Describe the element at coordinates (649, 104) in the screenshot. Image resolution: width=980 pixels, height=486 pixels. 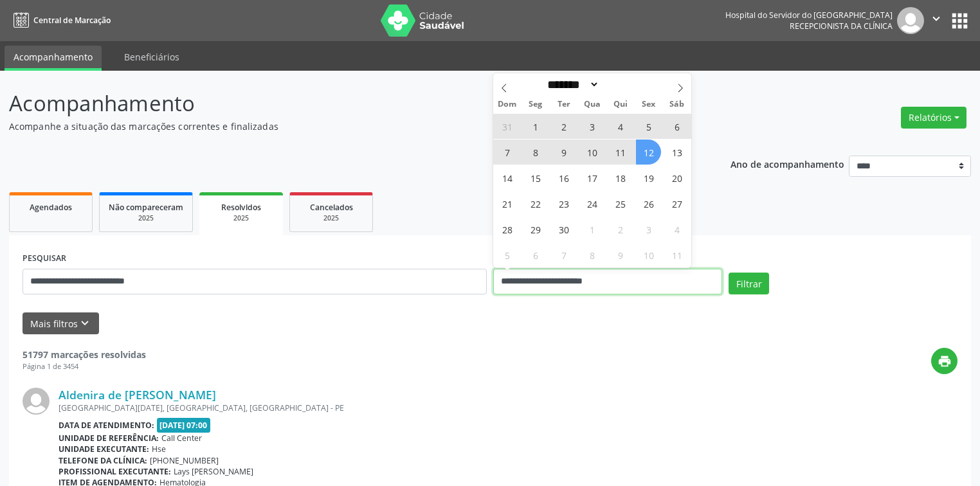
I see `span: Sex` at that location.